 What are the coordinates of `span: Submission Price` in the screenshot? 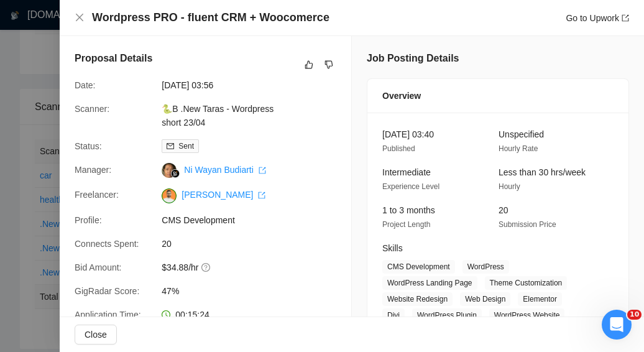 It's located at (527, 225).